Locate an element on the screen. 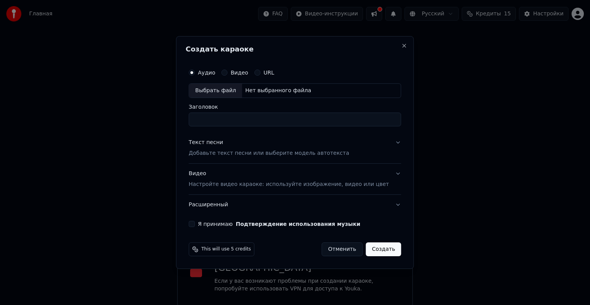 The height and width of the screenshot is (305, 590). div: Выбрать файл is located at coordinates (215, 91).